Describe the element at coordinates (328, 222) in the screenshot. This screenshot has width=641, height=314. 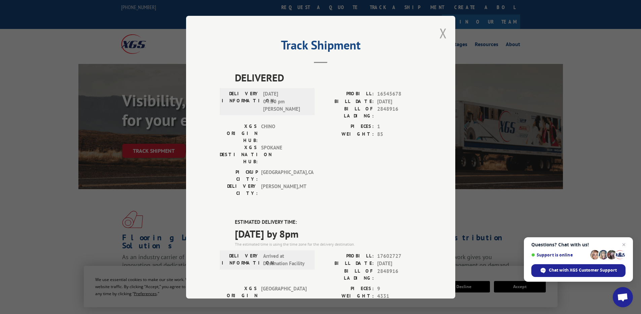
I see `label: ESTIMATED DELIVERY TIME:` at that location.